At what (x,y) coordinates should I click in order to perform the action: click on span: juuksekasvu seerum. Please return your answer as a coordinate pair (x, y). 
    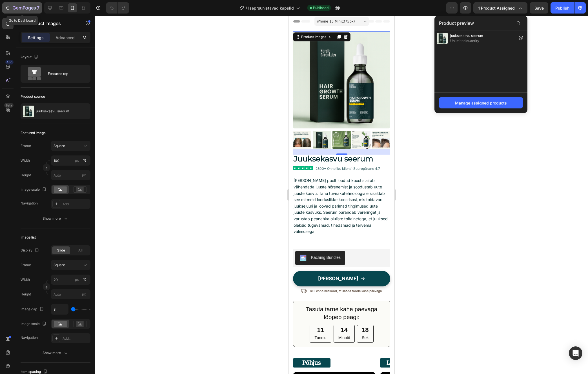
    Looking at the image, I should click on (466, 36).